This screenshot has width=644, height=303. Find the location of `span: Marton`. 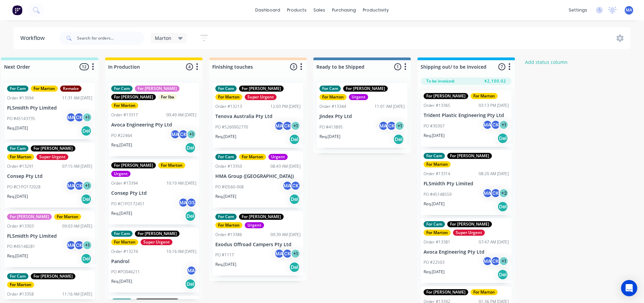

span: Marton is located at coordinates (163, 38).